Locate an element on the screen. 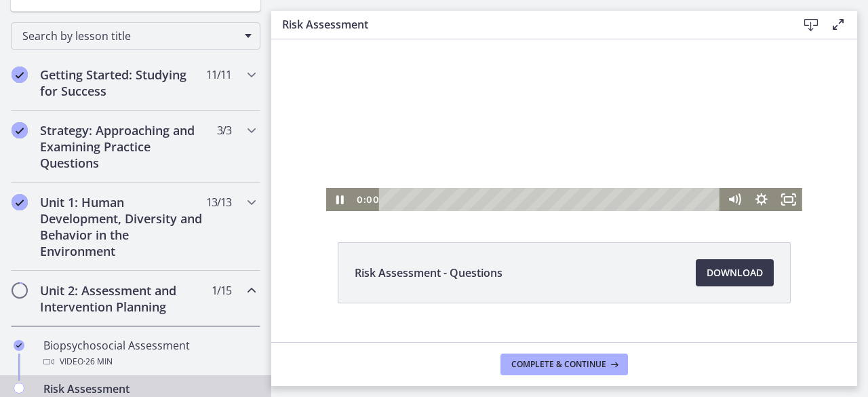  span: Search by lesson title is located at coordinates (130, 36).